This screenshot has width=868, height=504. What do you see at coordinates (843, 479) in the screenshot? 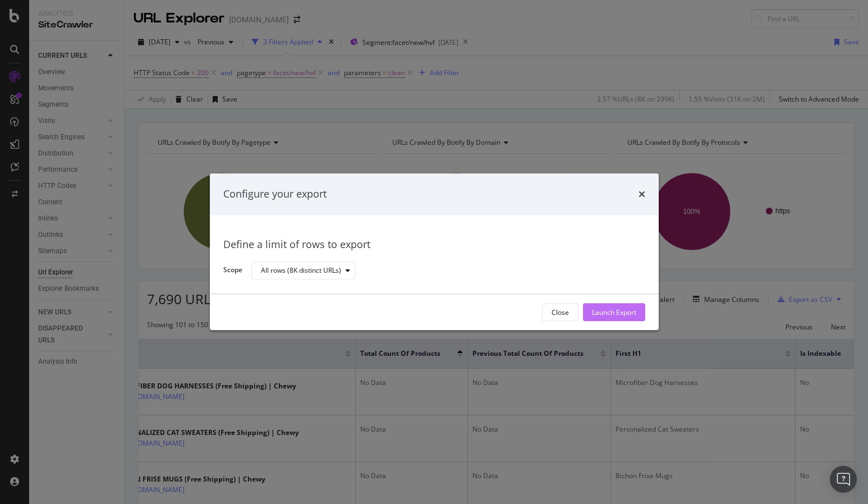
I see `div: Open Intercom Messenger` at bounding box center [843, 479].